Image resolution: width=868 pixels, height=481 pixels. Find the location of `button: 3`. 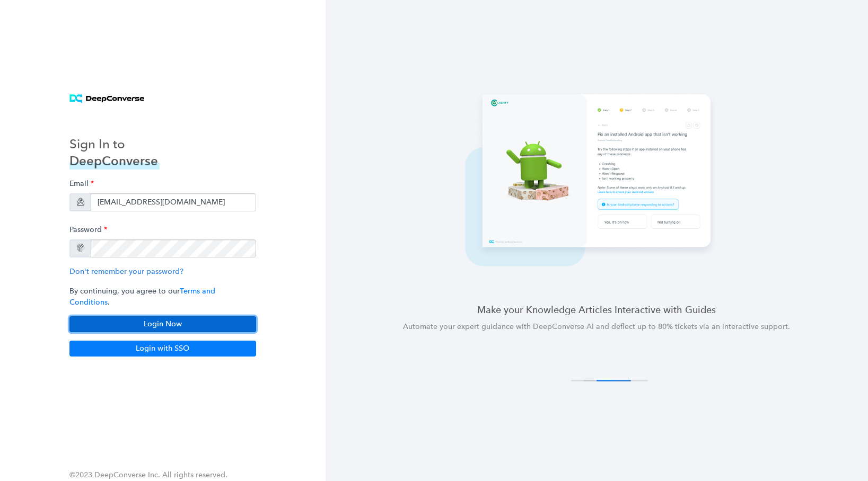

button: 3 is located at coordinates (613, 381).